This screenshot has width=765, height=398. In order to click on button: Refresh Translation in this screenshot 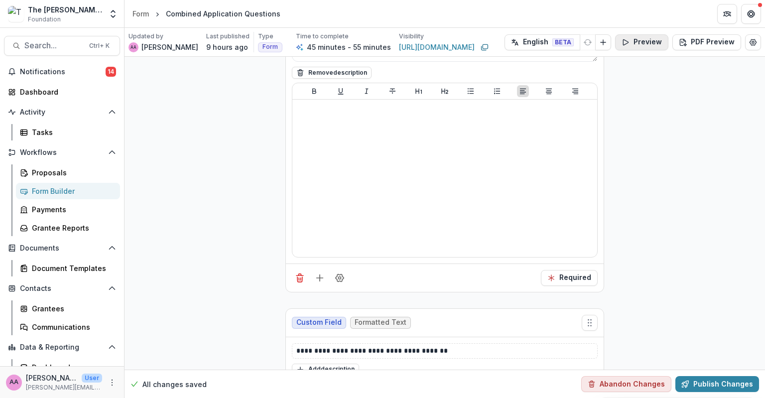, I will do `click(588, 42)`.